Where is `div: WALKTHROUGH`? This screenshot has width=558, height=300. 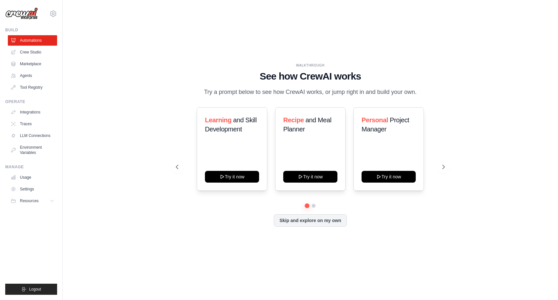
div: WALKTHROUGH is located at coordinates (311, 65).